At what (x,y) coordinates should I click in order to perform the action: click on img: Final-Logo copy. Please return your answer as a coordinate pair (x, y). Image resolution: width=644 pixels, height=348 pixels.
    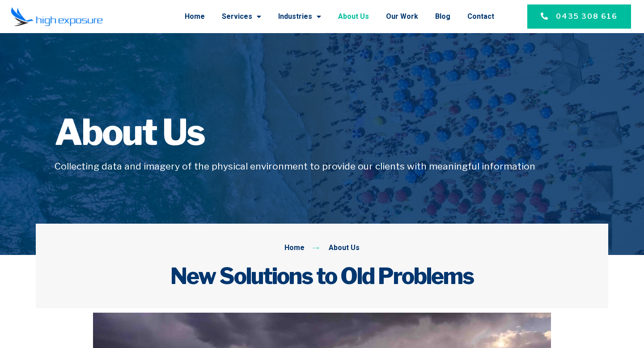
    Looking at the image, I should click on (57, 17).